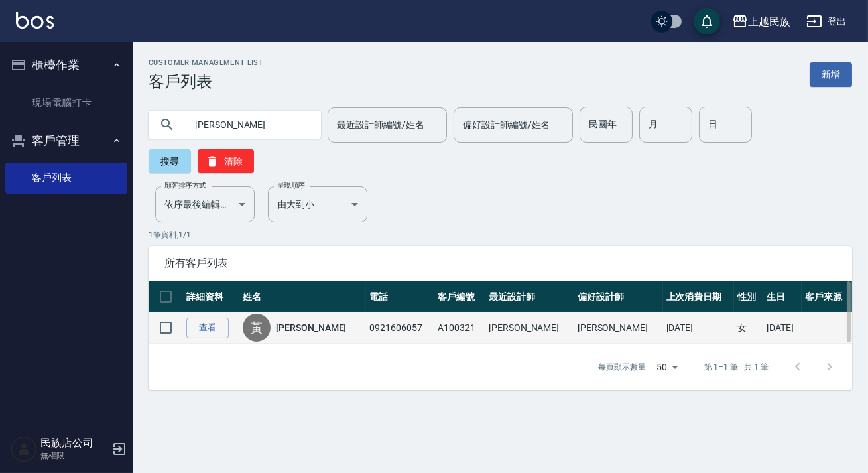  What do you see at coordinates (699, 296) in the screenshot?
I see `th: 上次消費日期` at bounding box center [699, 296].